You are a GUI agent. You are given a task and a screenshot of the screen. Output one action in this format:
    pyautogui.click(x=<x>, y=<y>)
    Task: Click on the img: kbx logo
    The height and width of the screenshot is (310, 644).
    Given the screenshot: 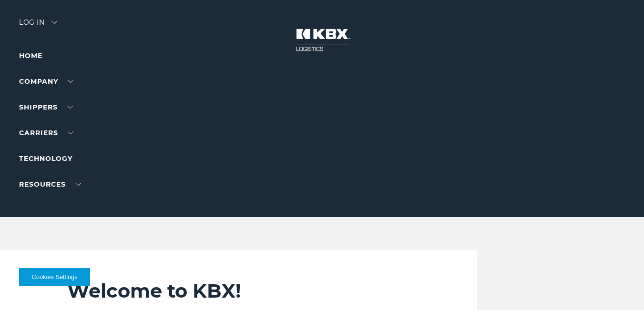 What is the action you would take?
    pyautogui.click(x=322, y=40)
    